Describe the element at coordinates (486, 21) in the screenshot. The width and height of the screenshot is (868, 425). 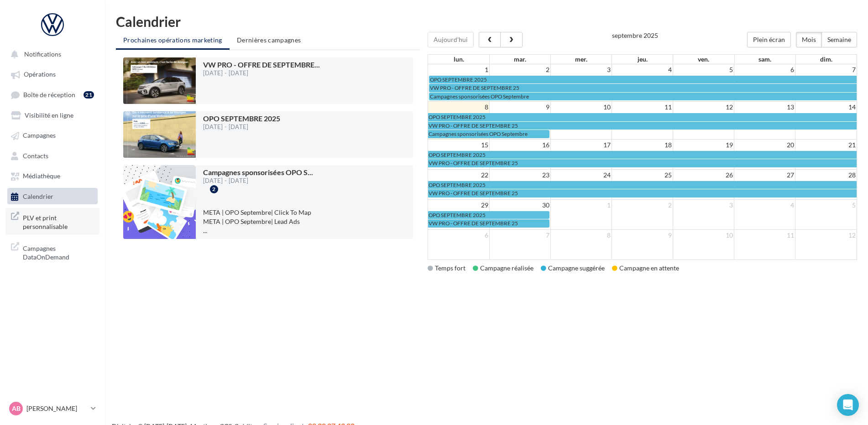
I see `h1: Calendrier` at that location.